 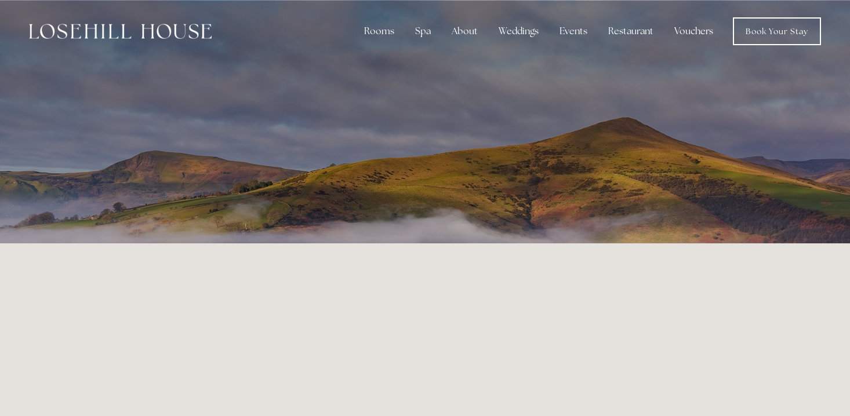 I want to click on a: Vouchers, so click(x=693, y=31).